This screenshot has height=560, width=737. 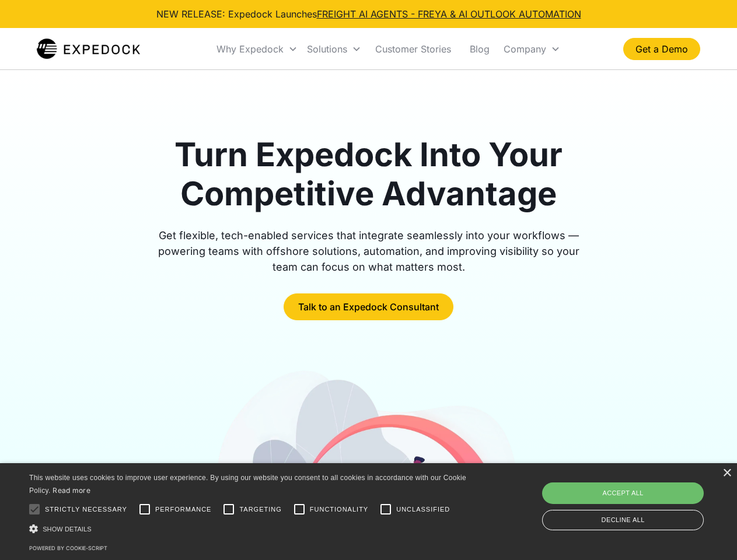 I want to click on div: Show details, so click(x=250, y=529).